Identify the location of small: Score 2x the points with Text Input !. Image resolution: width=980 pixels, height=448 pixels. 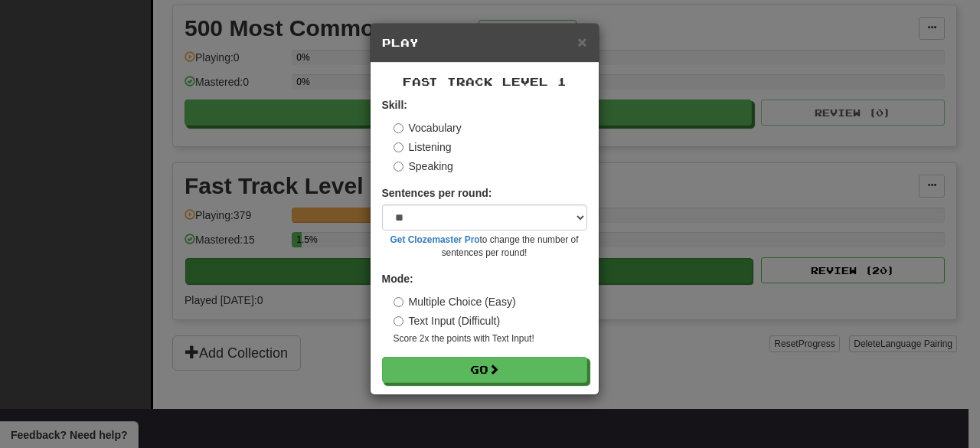
(490, 338).